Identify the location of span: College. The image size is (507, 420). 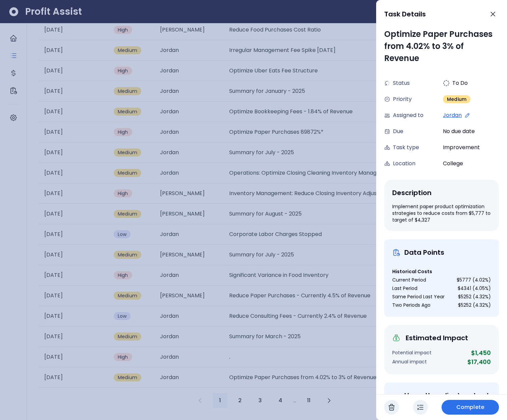
(453, 164).